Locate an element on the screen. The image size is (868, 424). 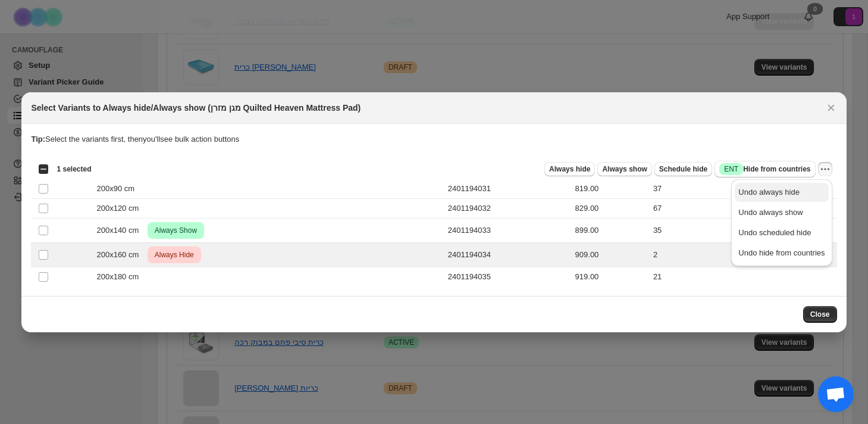
td: 37 is located at coordinates (743, 188).